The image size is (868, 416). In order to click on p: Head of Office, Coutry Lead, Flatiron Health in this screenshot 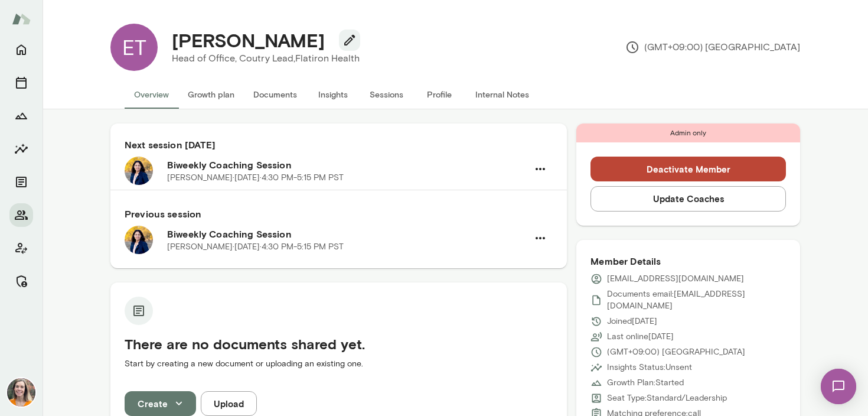, I will do `click(266, 58)`.